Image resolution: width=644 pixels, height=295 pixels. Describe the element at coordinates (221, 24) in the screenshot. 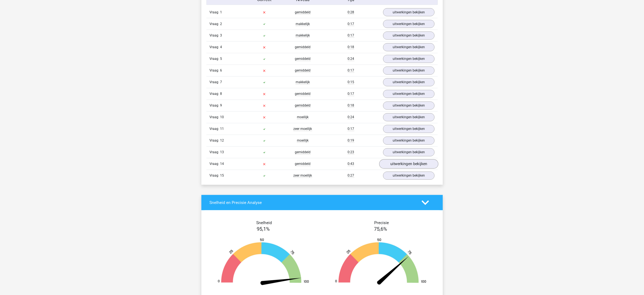

I see `span: 2` at that location.